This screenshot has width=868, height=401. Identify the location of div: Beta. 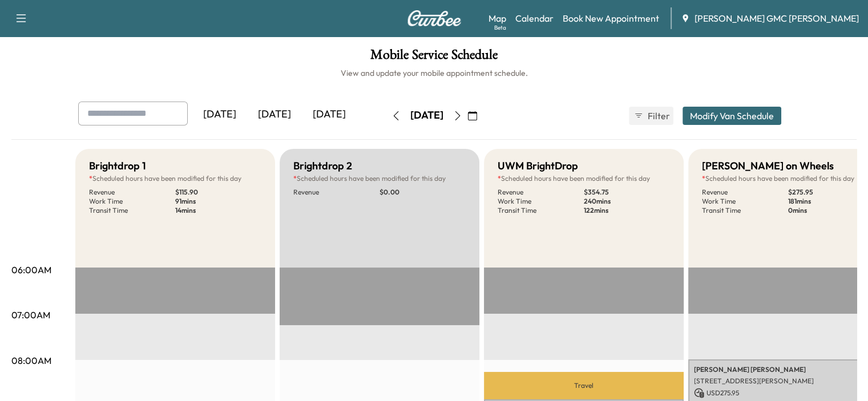
(500, 27).